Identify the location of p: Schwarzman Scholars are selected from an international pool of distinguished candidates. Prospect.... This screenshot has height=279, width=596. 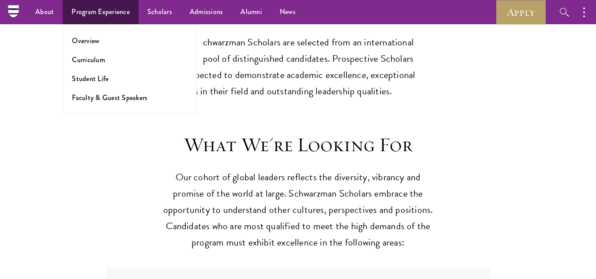
(298, 60).